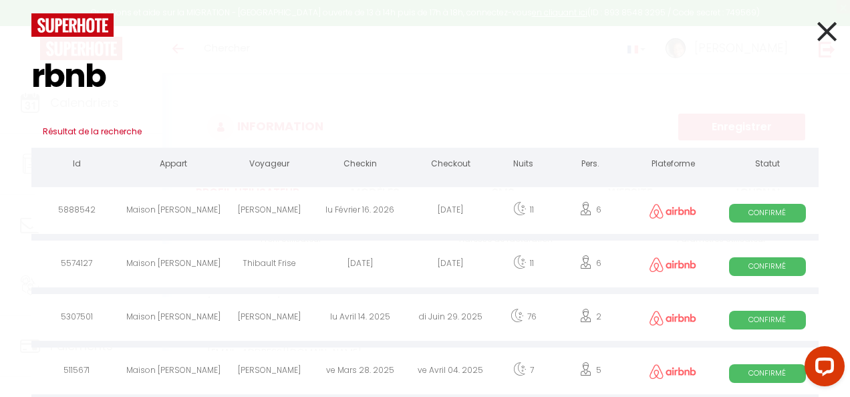 The image size is (850, 397). I want to click on div: lu Février 16. 2026, so click(360, 212).